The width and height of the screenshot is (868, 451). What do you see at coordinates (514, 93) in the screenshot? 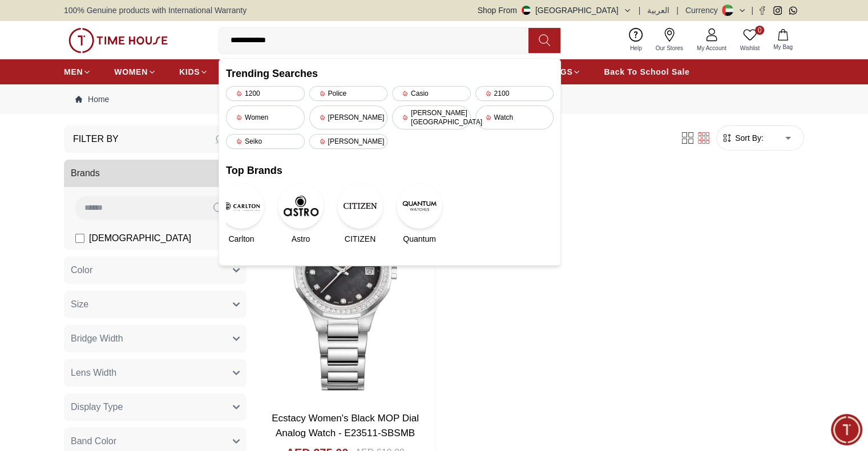
I see `div: 2100` at bounding box center [514, 93].